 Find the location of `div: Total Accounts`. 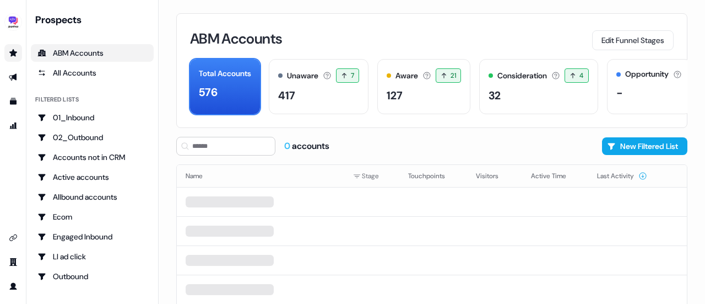

div: Total Accounts is located at coordinates (225, 73).